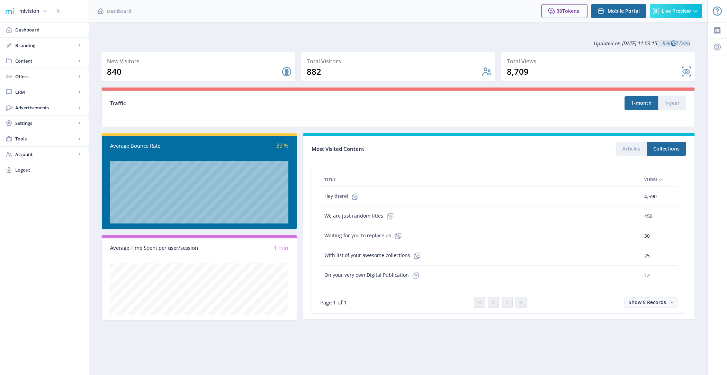 The width and height of the screenshot is (727, 375). Describe the element at coordinates (194, 72) in the screenshot. I see `div: 840` at that location.